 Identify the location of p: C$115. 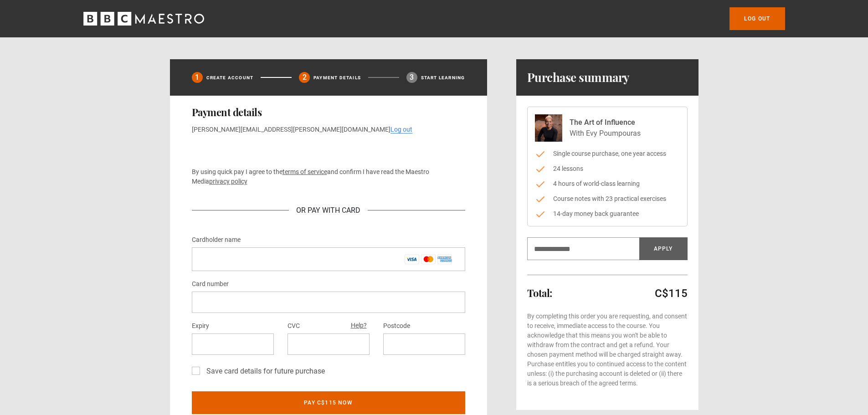
(671, 293).